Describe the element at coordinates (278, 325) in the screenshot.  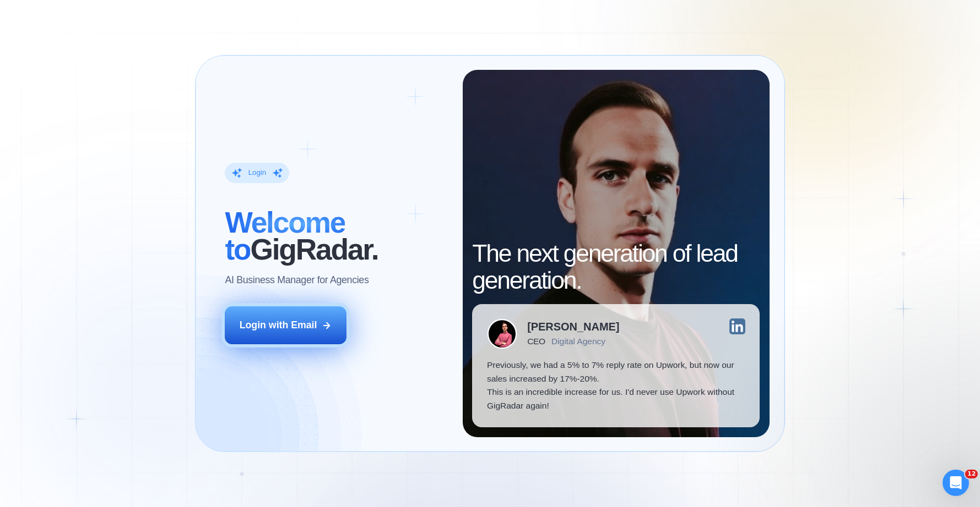
I see `div: Login with Email` at that location.